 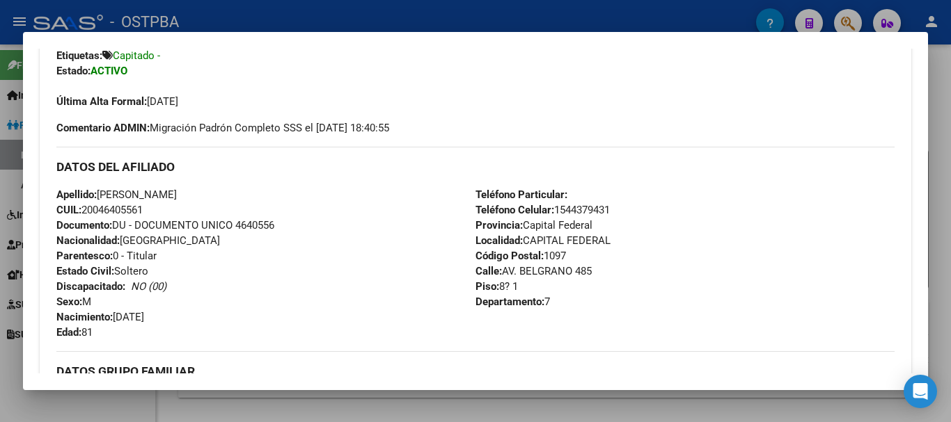 What do you see at coordinates (85, 271) in the screenshot?
I see `strong: Estado Civil:` at bounding box center [85, 271].